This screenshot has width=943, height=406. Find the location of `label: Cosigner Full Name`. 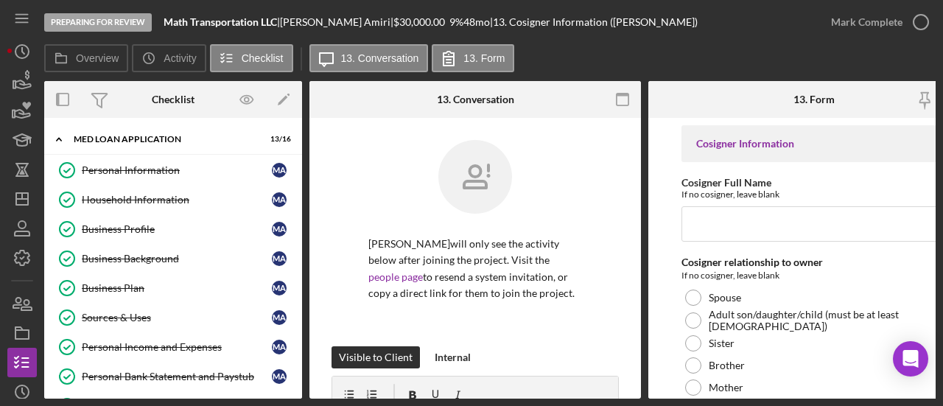

label: Cosigner Full Name is located at coordinates (726, 182).